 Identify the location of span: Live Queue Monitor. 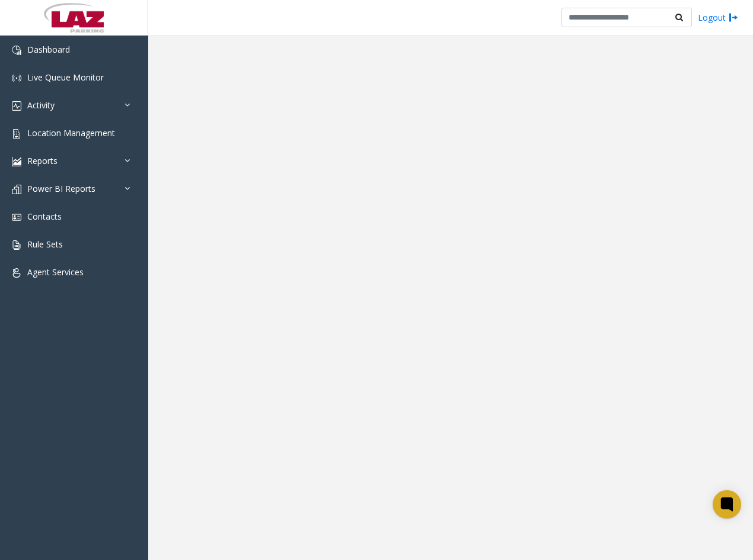
(65, 77).